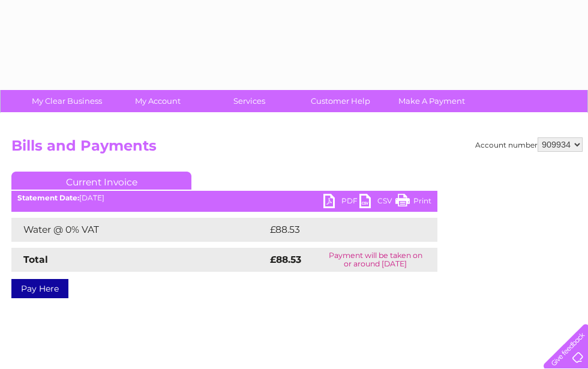 The image size is (588, 369). I want to click on a: Services, so click(249, 101).